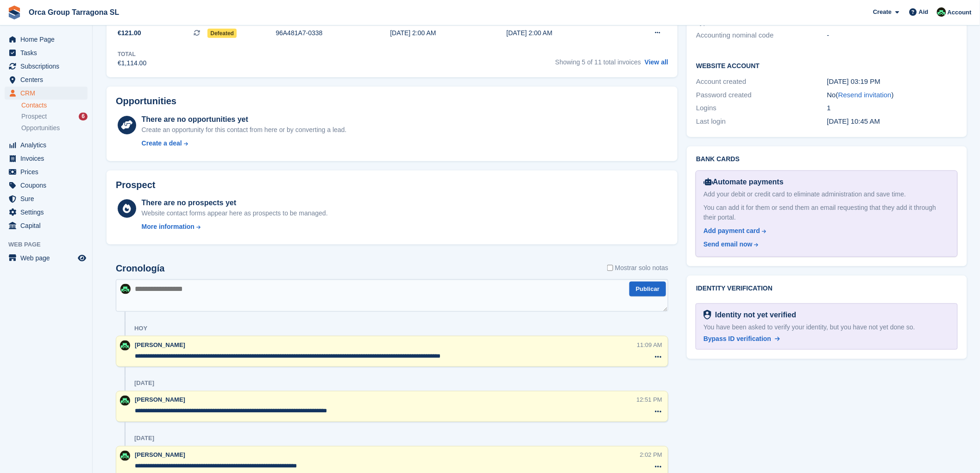  Describe the element at coordinates (724, 94) in the screenshot. I see `font: Password created` at that location.